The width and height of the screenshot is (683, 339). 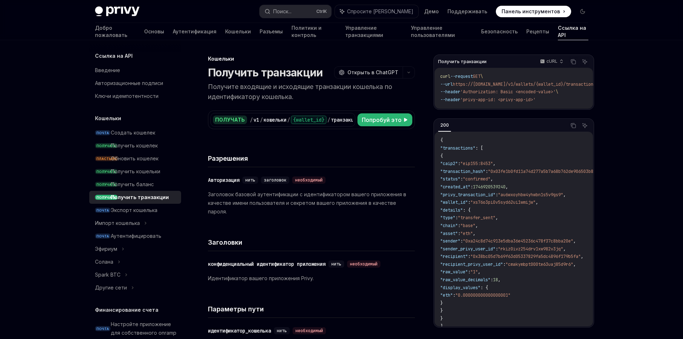 What do you see at coordinates (463, 171) in the screenshot?
I see `span: "transaction_hash"` at bounding box center [463, 171].